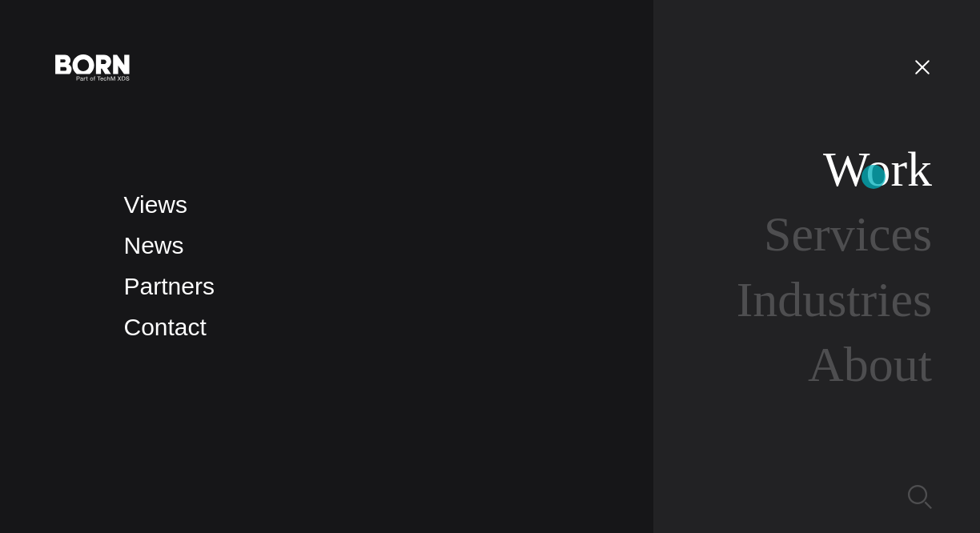  I want to click on a: Views, so click(156, 204).